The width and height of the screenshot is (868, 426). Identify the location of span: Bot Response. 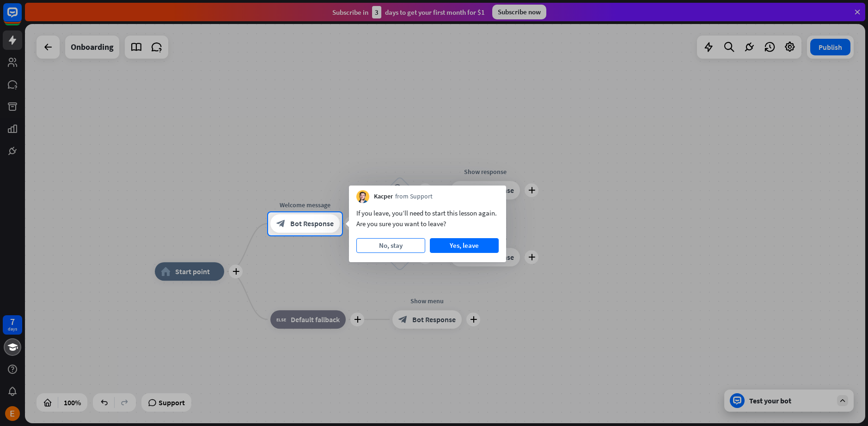
(312, 224).